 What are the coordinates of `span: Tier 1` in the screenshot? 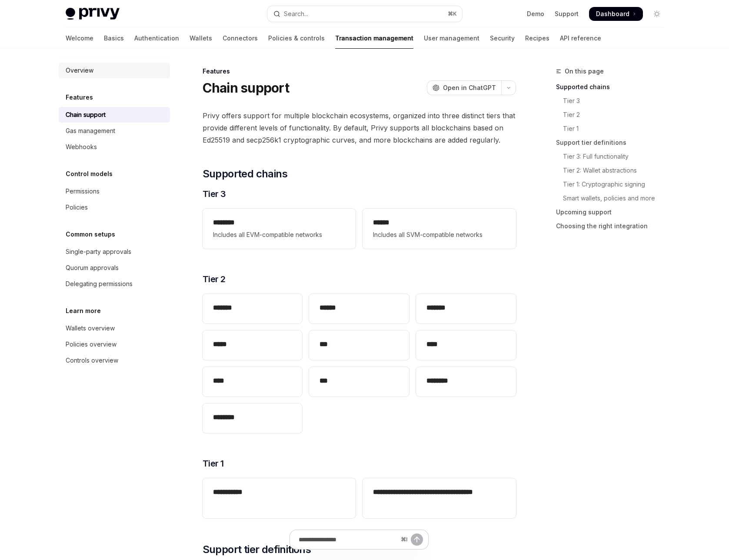 It's located at (213, 464).